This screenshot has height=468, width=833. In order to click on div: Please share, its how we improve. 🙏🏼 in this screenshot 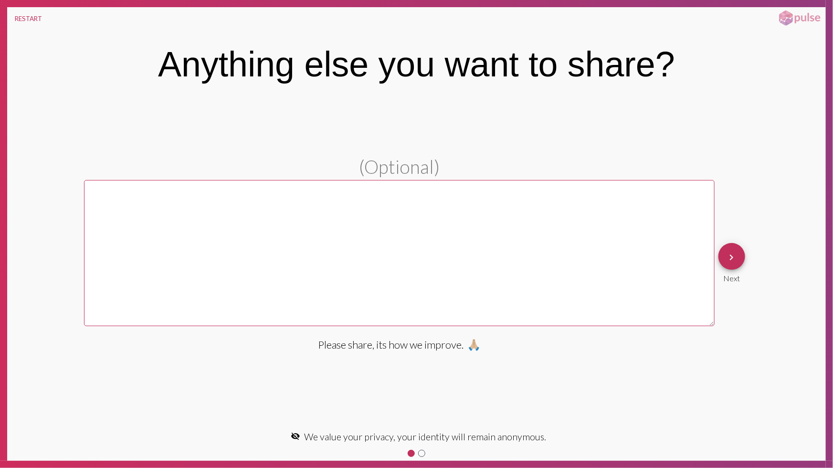, I will do `click(399, 344)`.